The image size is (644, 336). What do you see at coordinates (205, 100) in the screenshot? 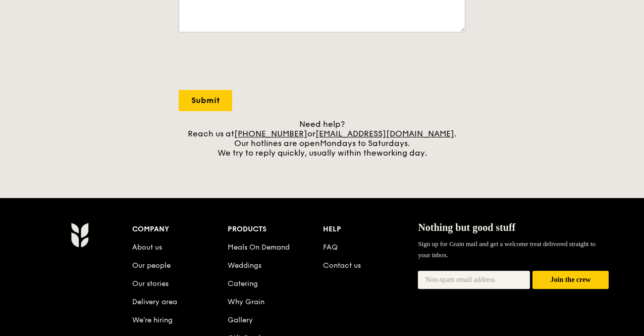
I see `input: Submit` at bounding box center [205, 100].